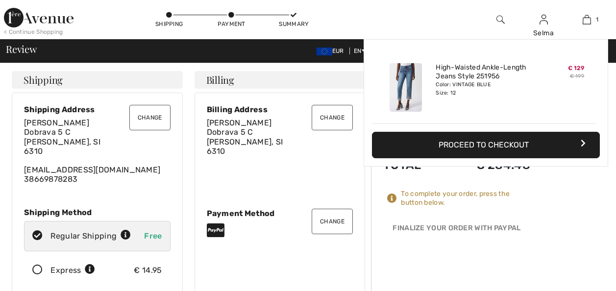  I want to click on img: My Bag, so click(587, 20).